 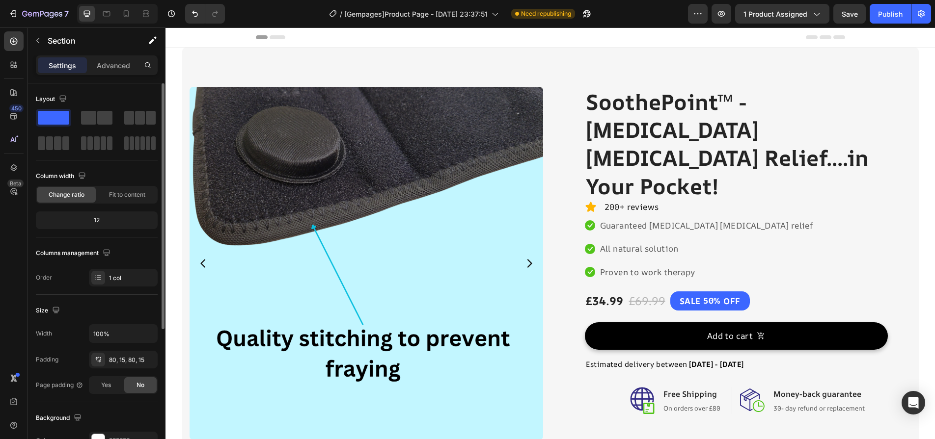 What do you see at coordinates (16, 109) in the screenshot?
I see `div: 450` at bounding box center [16, 109].